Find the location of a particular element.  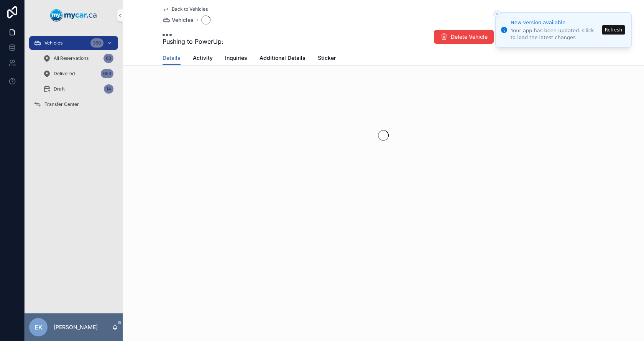

span: Sticker is located at coordinates (327, 58).